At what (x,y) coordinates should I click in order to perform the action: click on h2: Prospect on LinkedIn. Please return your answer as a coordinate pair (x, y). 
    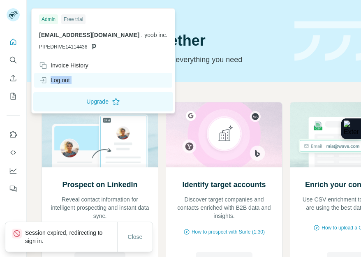
    Looking at the image, I should click on (99, 185).